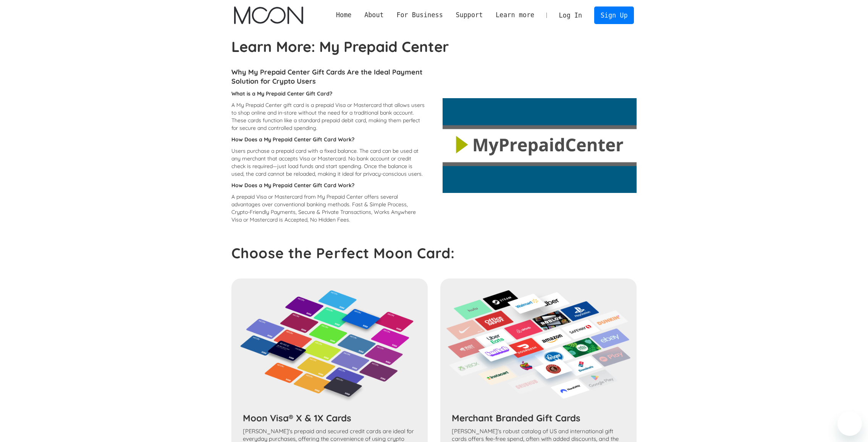  What do you see at coordinates (343, 253) in the screenshot?
I see `strong: Choose the Perfect Moon Card:` at bounding box center [343, 253].